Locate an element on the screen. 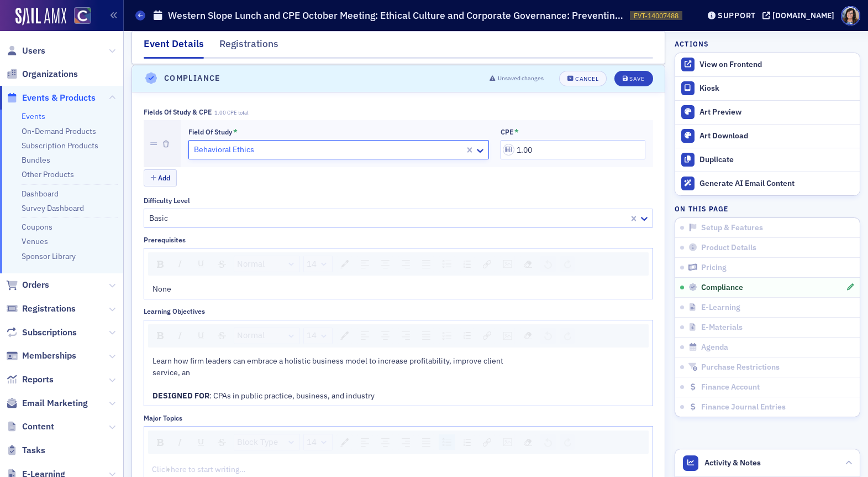 The image size is (868, 477). span: Reports is located at coordinates (38, 379).